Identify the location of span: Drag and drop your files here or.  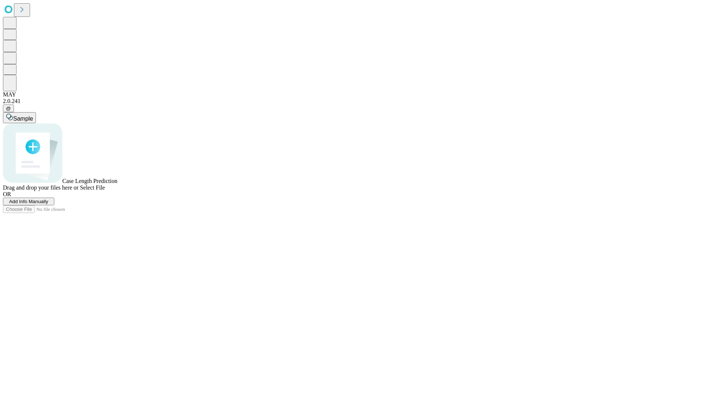
(41, 187).